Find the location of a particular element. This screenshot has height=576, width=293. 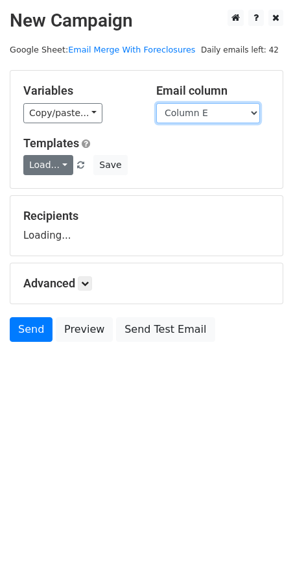

small: Google Sheet: is located at coordinates (103, 49).